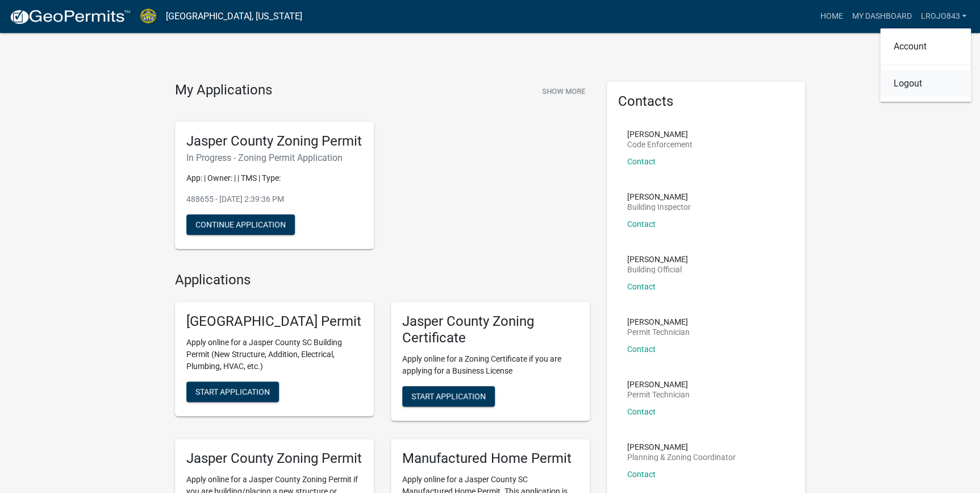 The image size is (980, 493). What do you see at coordinates (831, 16) in the screenshot?
I see `a: Home` at bounding box center [831, 16].